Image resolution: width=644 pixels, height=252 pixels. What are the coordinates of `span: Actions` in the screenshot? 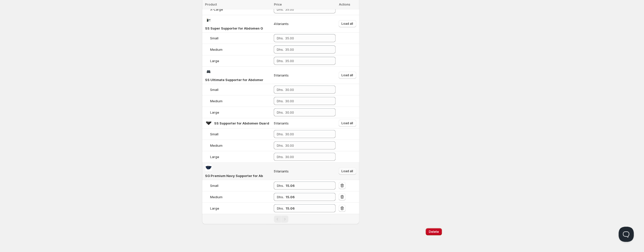 It's located at (344, 5).